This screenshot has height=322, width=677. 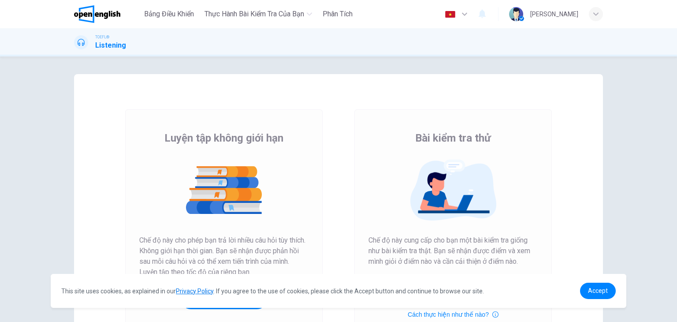 I want to click on span: Accept, so click(x=598, y=291).